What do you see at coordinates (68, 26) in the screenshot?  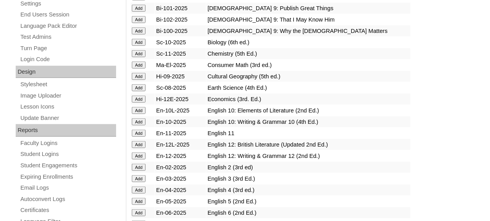 I see `a: Language Pack Editor` at bounding box center [68, 26].